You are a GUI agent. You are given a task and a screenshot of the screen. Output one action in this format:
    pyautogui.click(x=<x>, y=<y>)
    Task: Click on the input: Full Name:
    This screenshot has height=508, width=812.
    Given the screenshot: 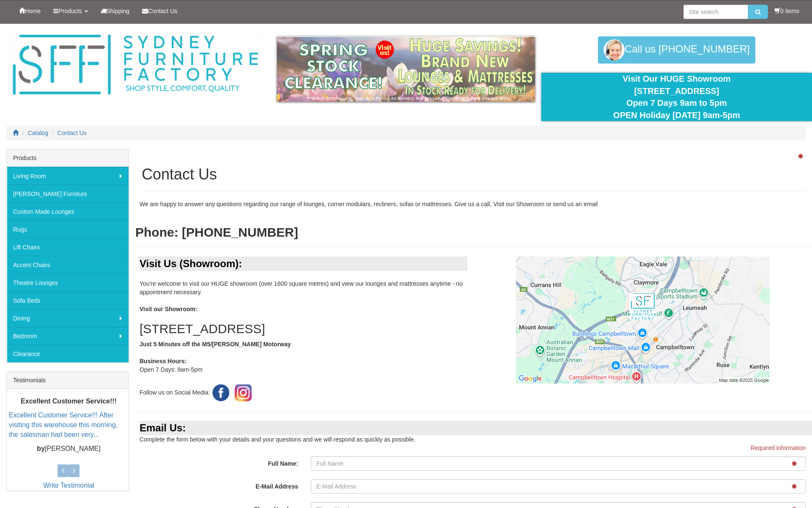 What is the action you would take?
    pyautogui.click(x=558, y=464)
    